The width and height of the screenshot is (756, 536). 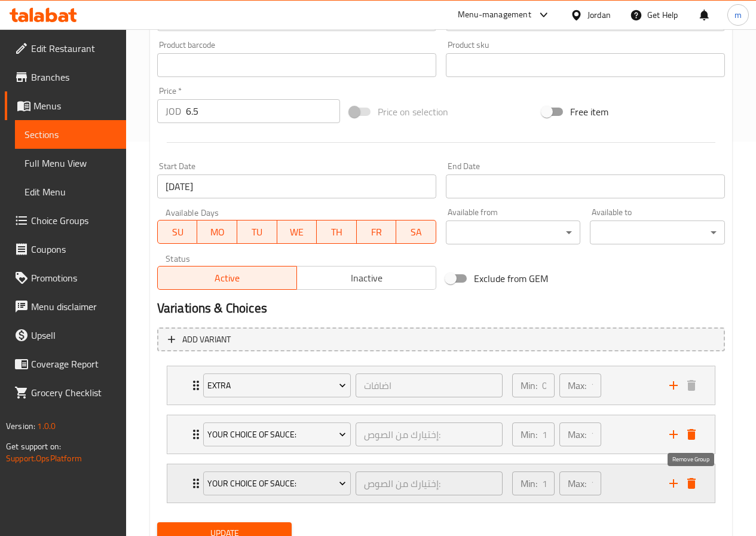 I want to click on span: Extra, so click(x=277, y=386).